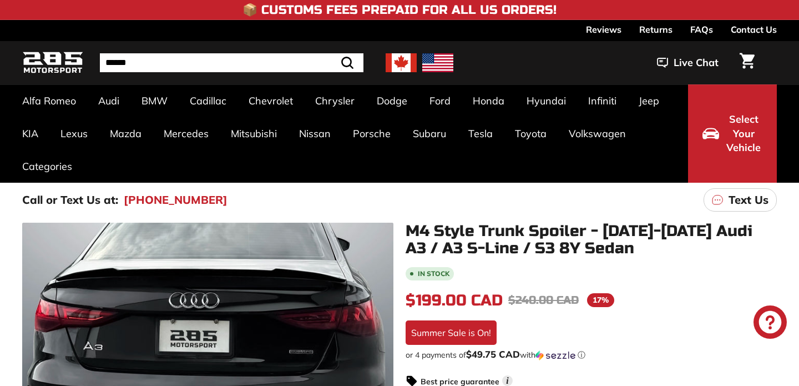  What do you see at coordinates (74, 133) in the screenshot?
I see `a: Lexus` at bounding box center [74, 133].